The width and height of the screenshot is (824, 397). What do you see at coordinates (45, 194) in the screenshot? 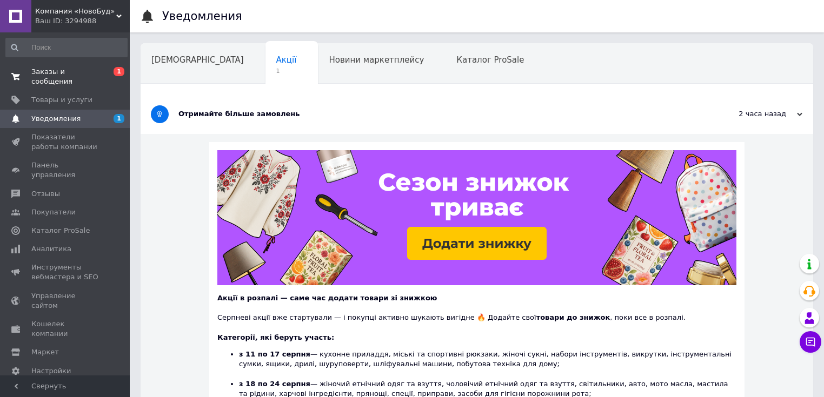
I see `span: Отзывы` at bounding box center [45, 194].